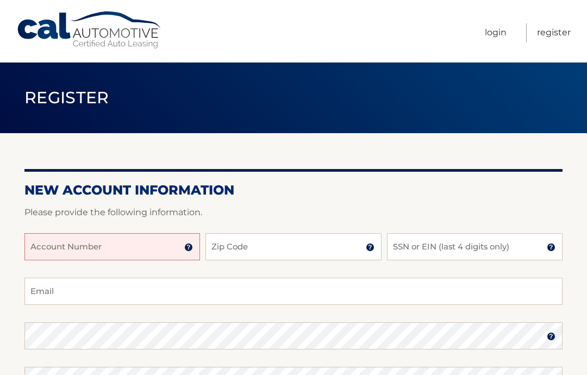  I want to click on a: Cal Automotive, so click(90, 30).